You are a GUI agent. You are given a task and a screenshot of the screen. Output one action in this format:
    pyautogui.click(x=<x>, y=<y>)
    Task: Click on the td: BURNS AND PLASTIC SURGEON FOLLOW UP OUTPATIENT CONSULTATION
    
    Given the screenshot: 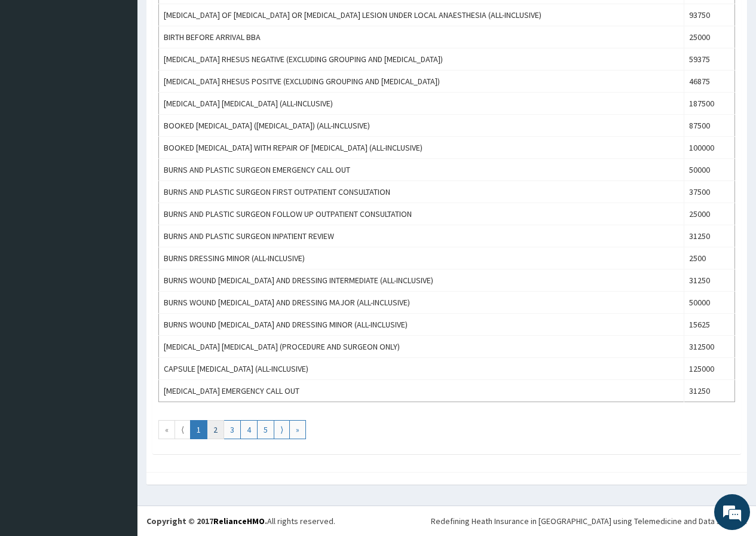 What is the action you would take?
    pyautogui.click(x=422, y=214)
    